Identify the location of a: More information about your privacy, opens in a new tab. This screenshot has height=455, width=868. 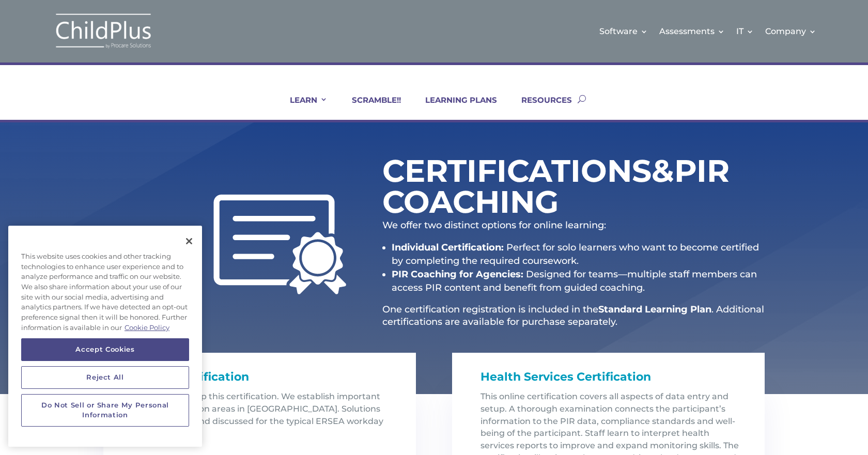
(147, 327).